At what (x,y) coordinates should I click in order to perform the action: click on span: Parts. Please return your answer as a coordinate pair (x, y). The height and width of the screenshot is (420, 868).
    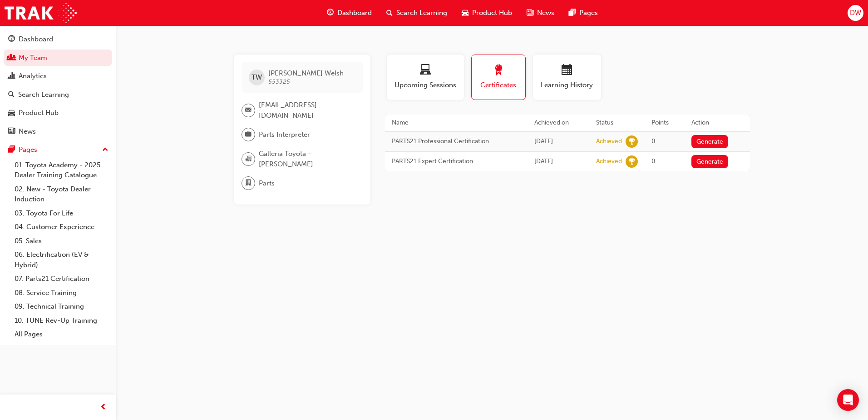
    Looking at the image, I should click on (266, 183).